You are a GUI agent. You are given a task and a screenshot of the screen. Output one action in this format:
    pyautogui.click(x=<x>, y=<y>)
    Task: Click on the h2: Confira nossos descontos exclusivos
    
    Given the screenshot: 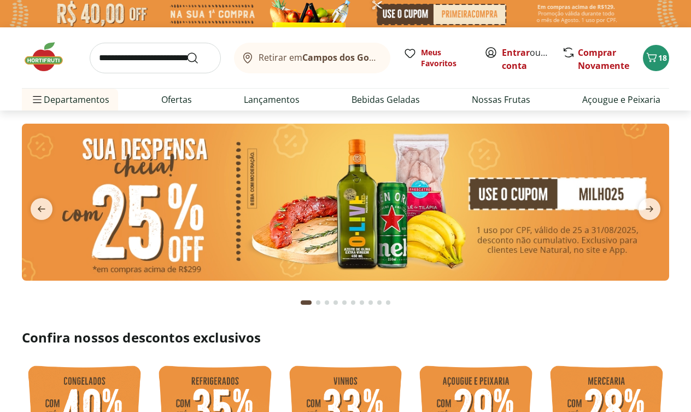 What is the action you would take?
    pyautogui.click(x=346, y=337)
    